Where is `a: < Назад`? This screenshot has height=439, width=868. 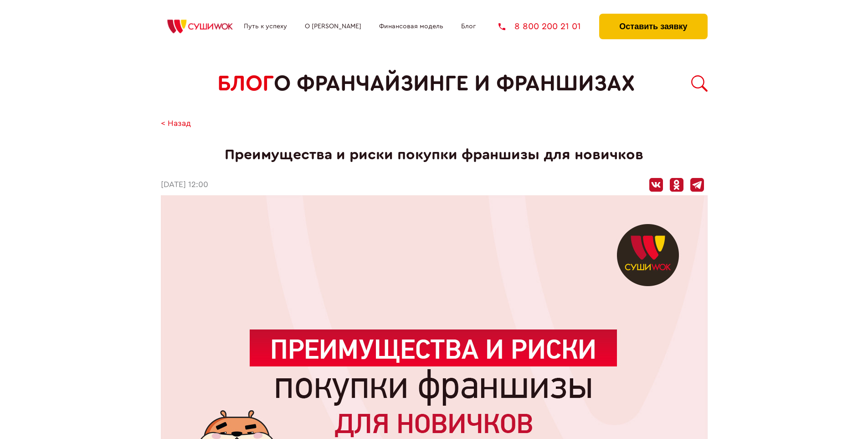 a: < Назад is located at coordinates (176, 123).